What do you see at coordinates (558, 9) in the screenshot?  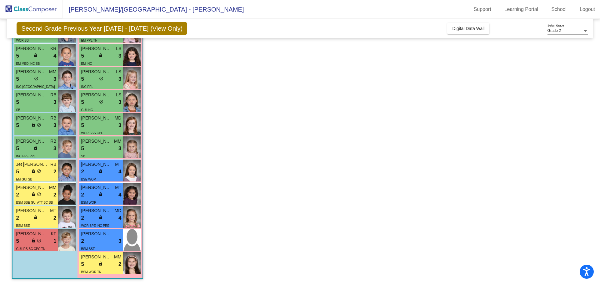 I see `a: School` at bounding box center [558, 9].